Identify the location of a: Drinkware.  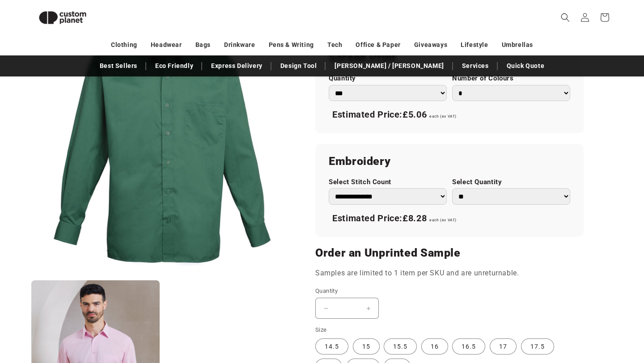
(239, 45).